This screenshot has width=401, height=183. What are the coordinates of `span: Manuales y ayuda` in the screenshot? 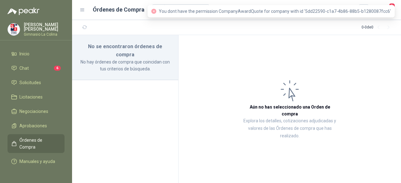 It's located at (37, 162).